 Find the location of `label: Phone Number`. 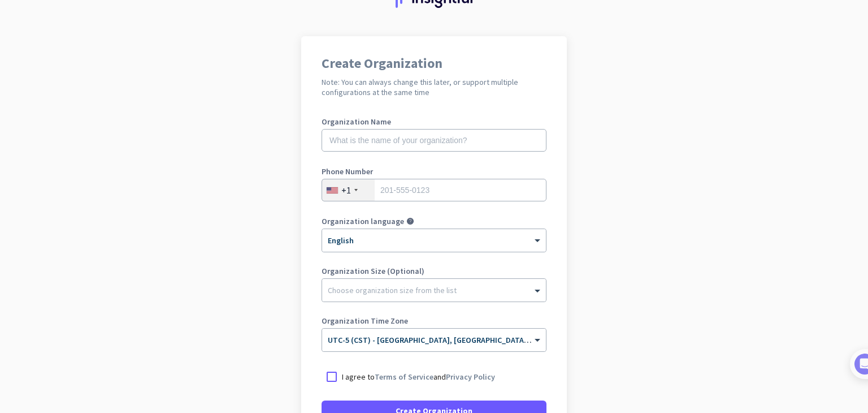

label: Phone Number is located at coordinates (434, 171).